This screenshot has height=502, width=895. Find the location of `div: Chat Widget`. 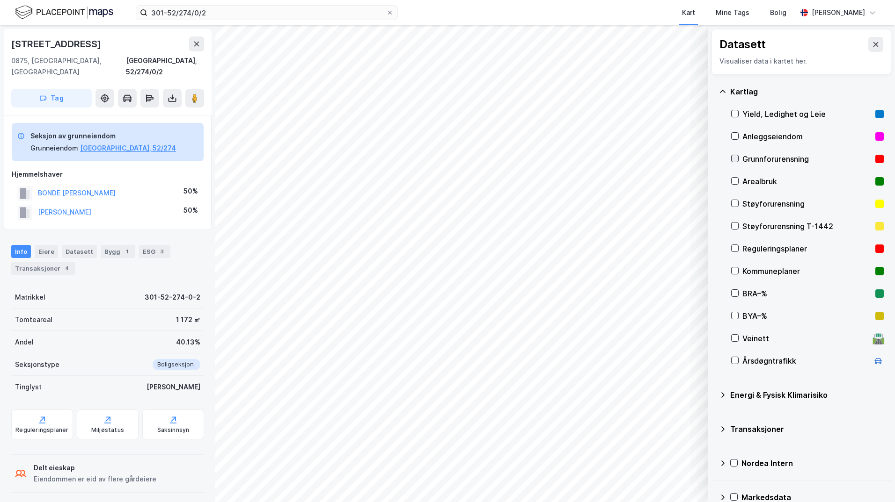

div: Chat Widget is located at coordinates (871, 480).